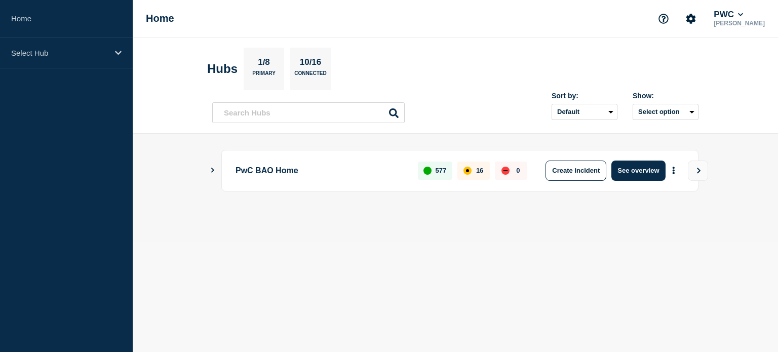 The height and width of the screenshot is (352, 778). What do you see at coordinates (584, 112) in the screenshot?
I see `select: Sort by` at bounding box center [584, 112].